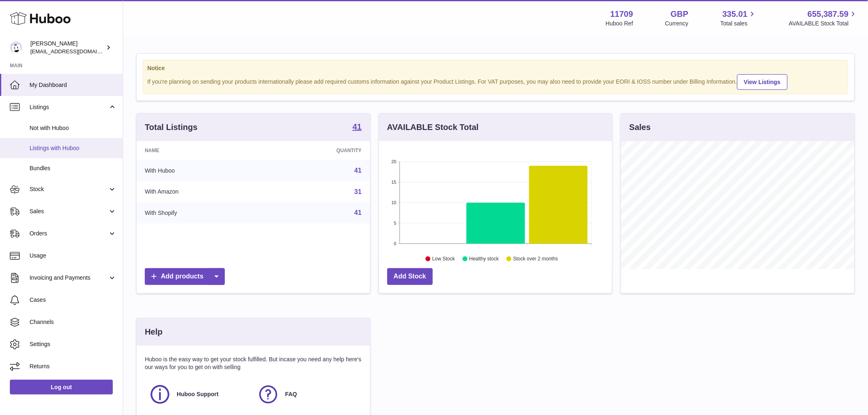 The image size is (868, 415). Describe the element at coordinates (61, 387) in the screenshot. I see `a: Log out` at that location.